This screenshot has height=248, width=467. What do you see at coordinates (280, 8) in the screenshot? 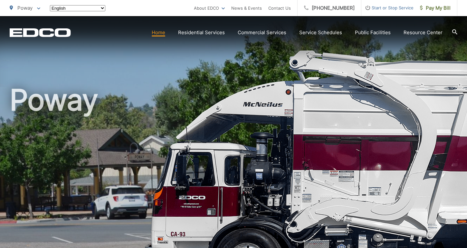
I see `a: Contact Us` at bounding box center [280, 8].